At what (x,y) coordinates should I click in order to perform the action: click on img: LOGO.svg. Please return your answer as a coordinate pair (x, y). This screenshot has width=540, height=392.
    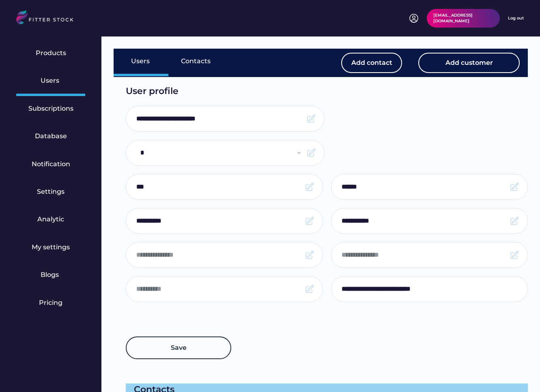
    Looking at the image, I should click on (48, 18).